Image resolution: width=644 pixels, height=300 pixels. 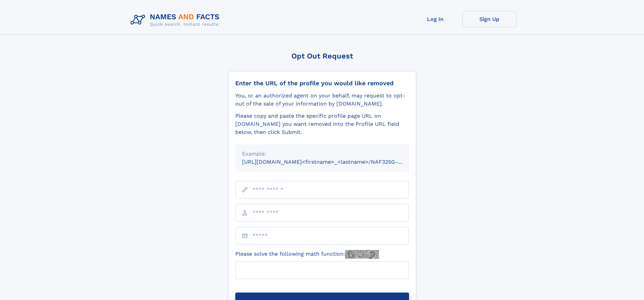 What do you see at coordinates (177, 20) in the screenshot?
I see `img: Logo Names and Facts` at bounding box center [177, 20].